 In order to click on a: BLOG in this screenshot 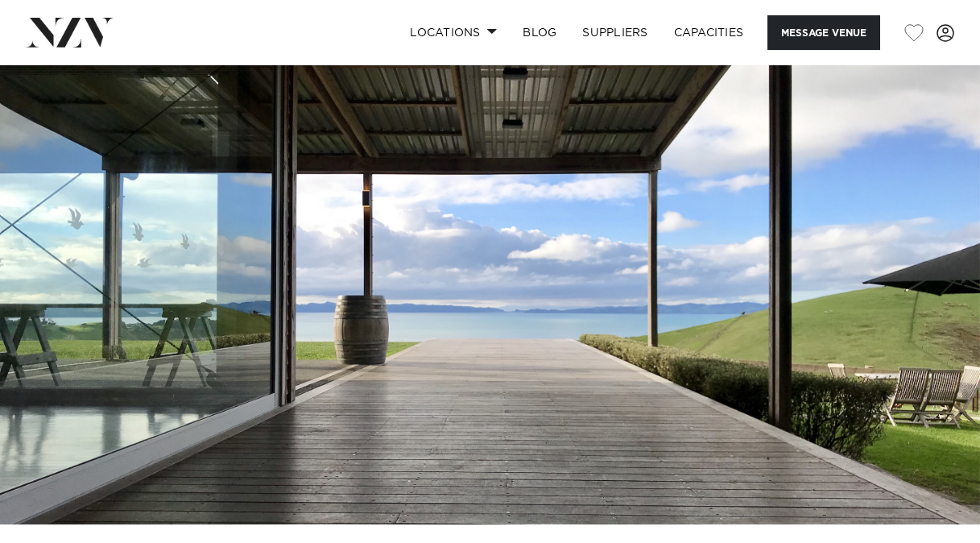, I will do `click(540, 32)`.